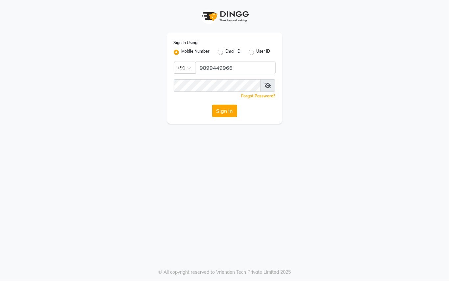 The width and height of the screenshot is (449, 281). What do you see at coordinates (233, 52) in the screenshot?
I see `label: Email ID` at bounding box center [233, 52].